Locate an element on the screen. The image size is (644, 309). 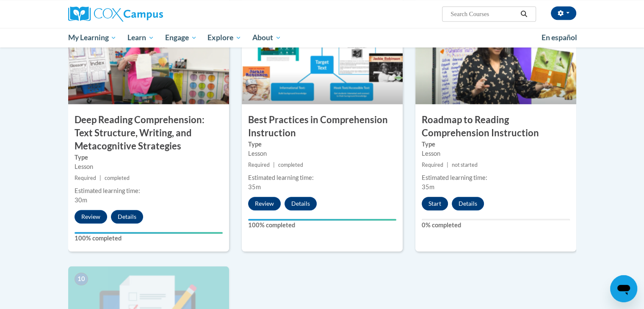
a: My Learning is located at coordinates (92, 37).